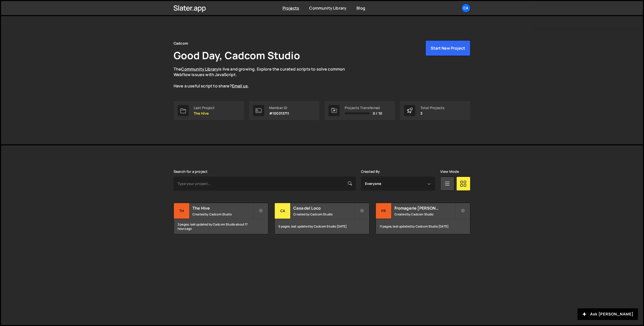  I want to click on button: Start New Project, so click(448, 48).